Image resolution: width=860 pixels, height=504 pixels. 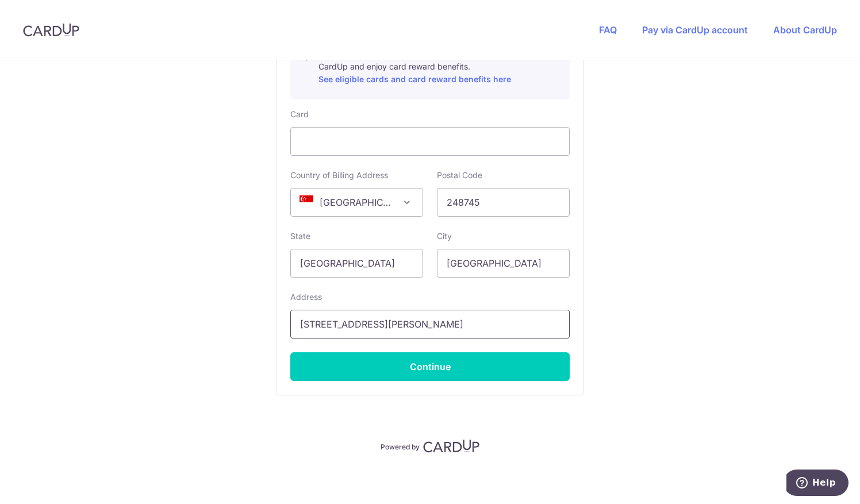 I want to click on label: Country of Billing Address, so click(x=339, y=175).